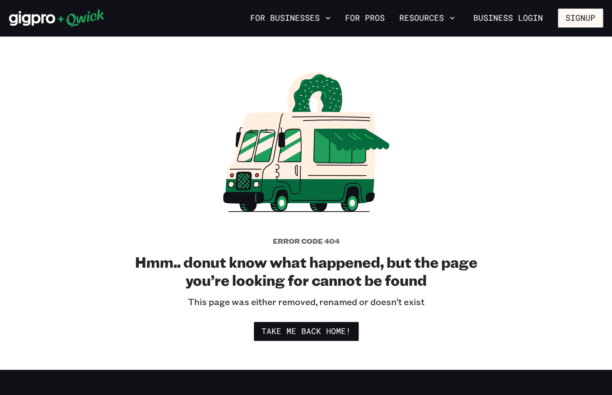 The width and height of the screenshot is (612, 395). What do you see at coordinates (306, 271) in the screenshot?
I see `h2: Hmm.. donut know what happened, but the page you’re looking for cannot be found` at bounding box center [306, 271].